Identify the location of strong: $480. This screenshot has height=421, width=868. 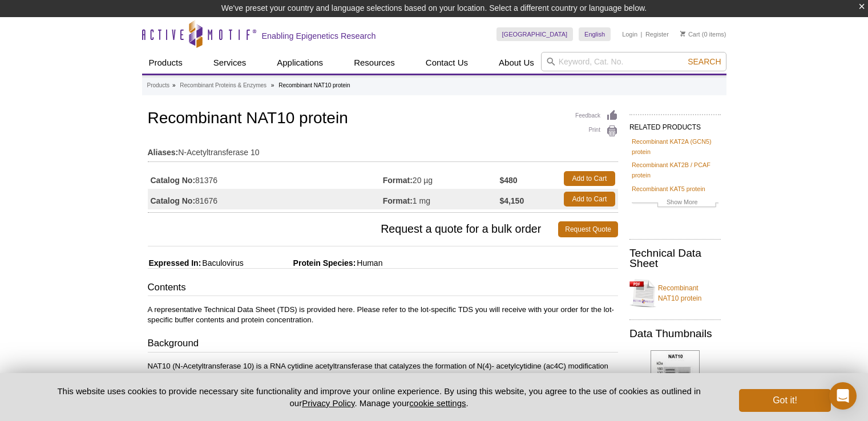
(508, 181).